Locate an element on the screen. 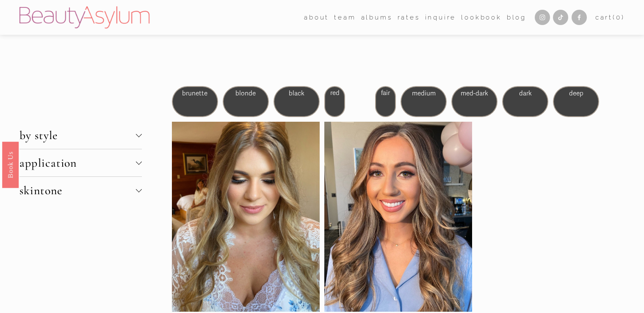 The height and width of the screenshot is (313, 644). span: team is located at coordinates (345, 17).